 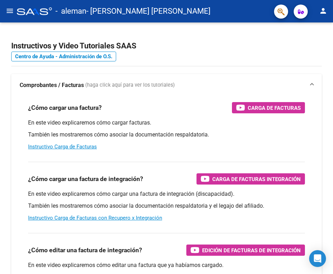 I want to click on mat-icon: person, so click(x=323, y=11).